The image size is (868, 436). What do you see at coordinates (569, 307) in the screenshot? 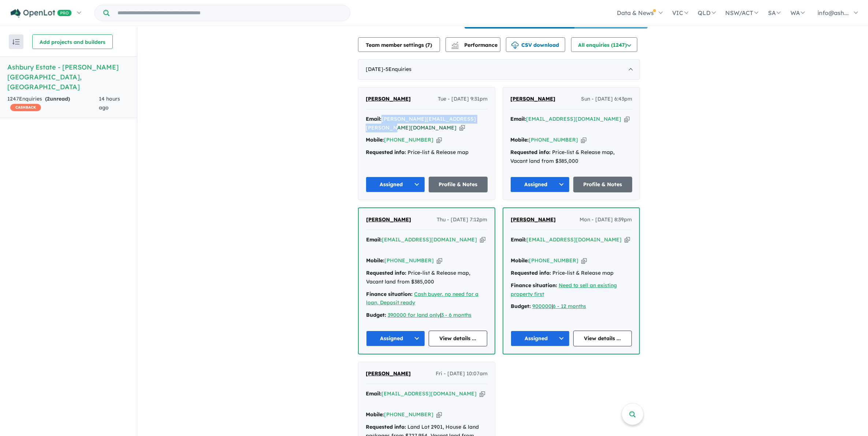
I see `a: 6 - 12 months` at bounding box center [569, 307].